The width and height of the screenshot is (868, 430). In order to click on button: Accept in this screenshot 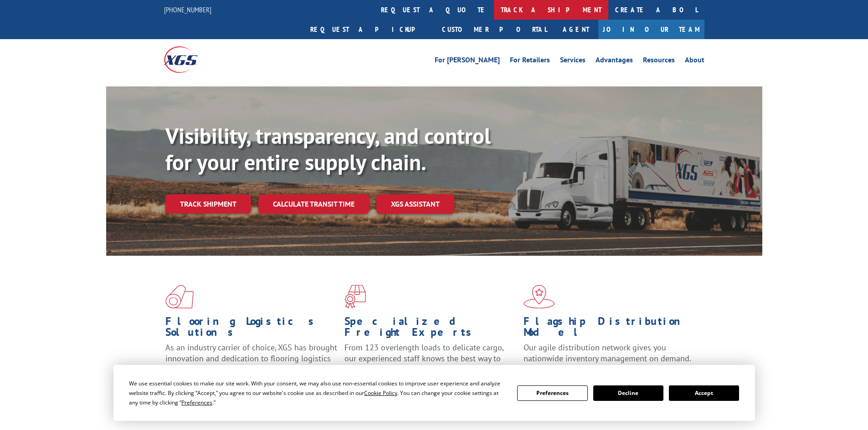, I will do `click(704, 393)`.